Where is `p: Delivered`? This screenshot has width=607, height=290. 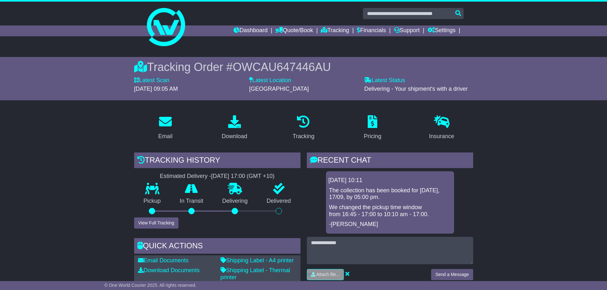 p: Delivered is located at coordinates (279, 201).